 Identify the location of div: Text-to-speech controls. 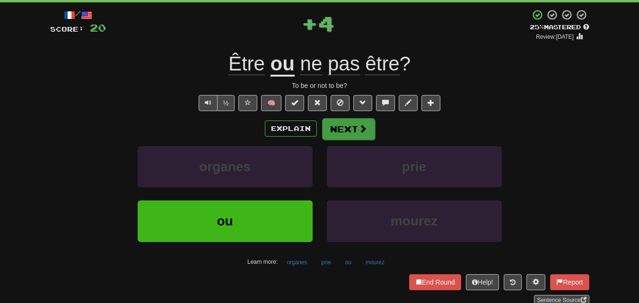
(216, 103).